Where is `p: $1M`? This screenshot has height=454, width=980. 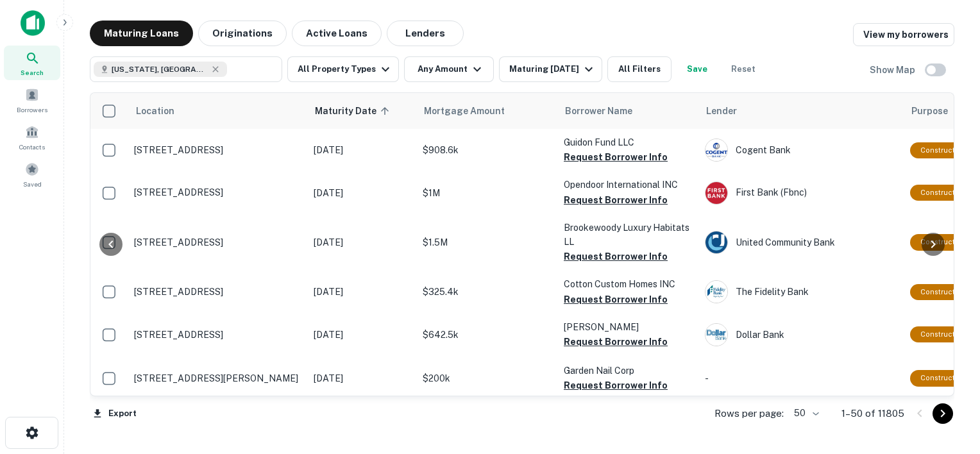
p: $1M is located at coordinates (486, 193).